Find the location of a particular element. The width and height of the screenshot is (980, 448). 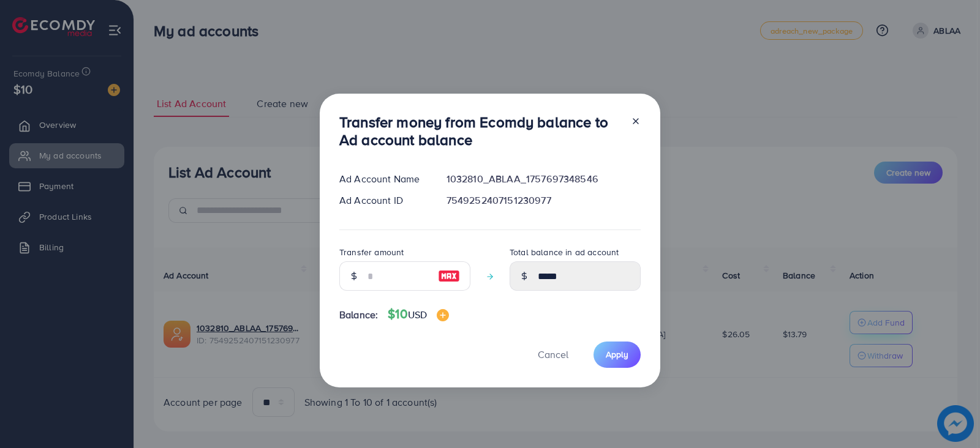

h4: $10 is located at coordinates (419, 314).